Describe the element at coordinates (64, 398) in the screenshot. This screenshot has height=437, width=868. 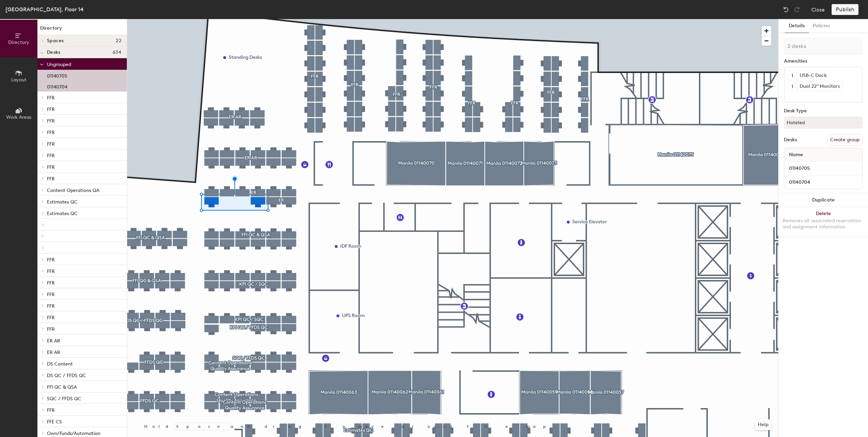
I see `span: SQC / FFDS QC` at that location.